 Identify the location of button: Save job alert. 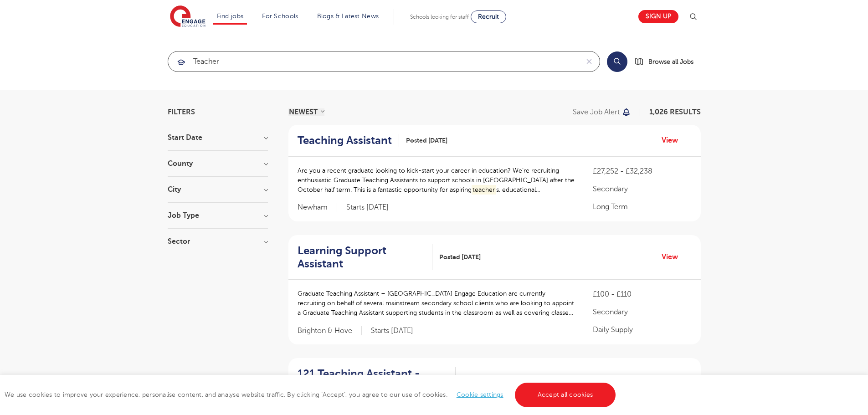
(602, 112).